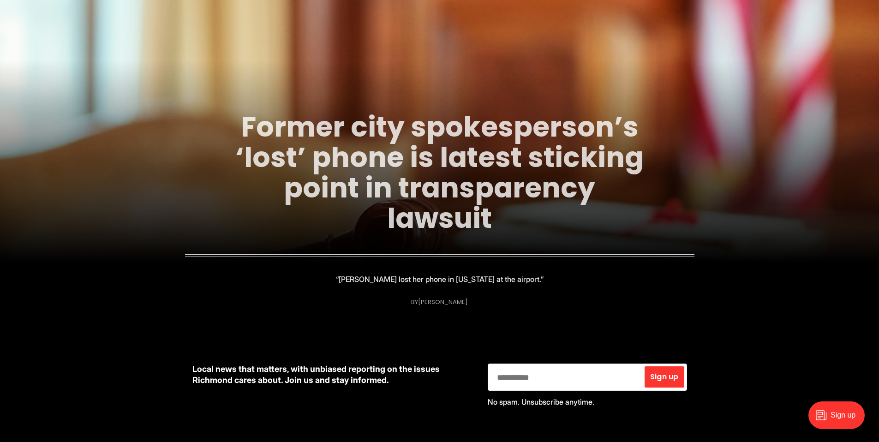  What do you see at coordinates (664, 377) in the screenshot?
I see `span: Sign up` at bounding box center [664, 377].